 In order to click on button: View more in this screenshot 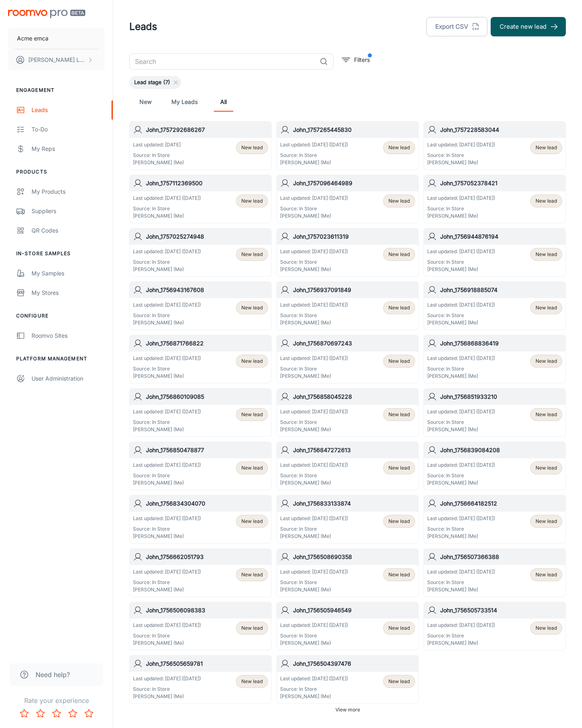, I will do `click(348, 709)`.